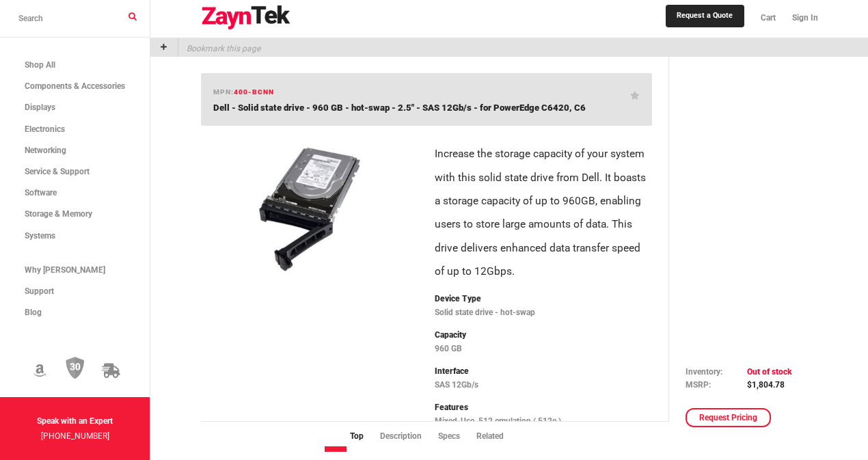 This screenshot has width=868, height=460. I want to click on td: MSRP, so click(716, 385).